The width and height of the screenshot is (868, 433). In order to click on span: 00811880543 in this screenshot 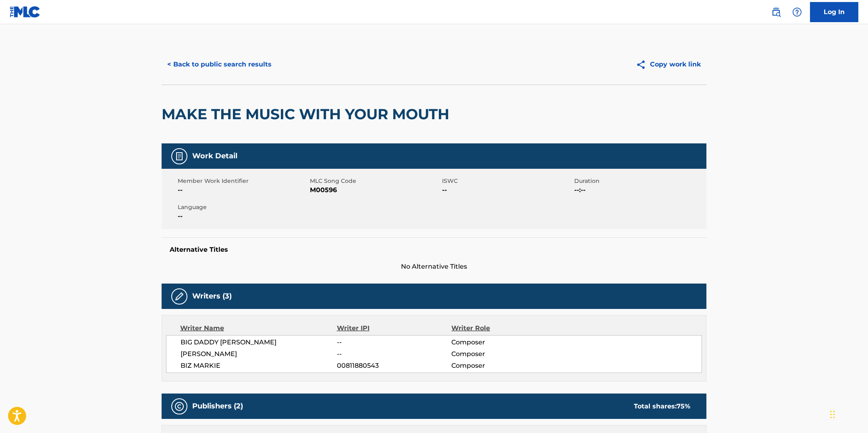, I will do `click(394, 366)`.